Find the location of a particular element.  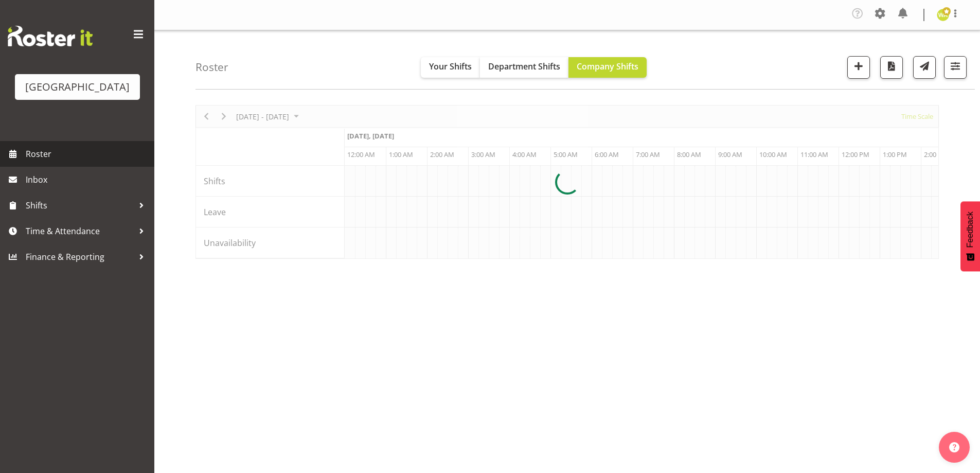

span: Feedback is located at coordinates (970, 230).